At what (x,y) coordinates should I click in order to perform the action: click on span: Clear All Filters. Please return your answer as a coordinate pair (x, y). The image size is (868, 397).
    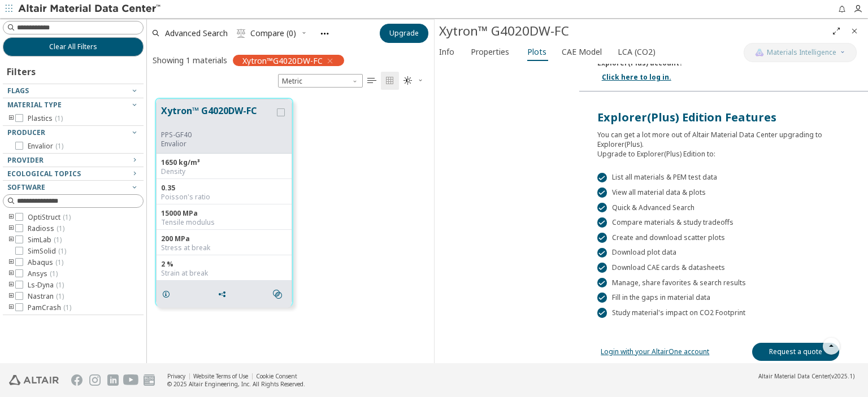
    Looking at the image, I should click on (73, 47).